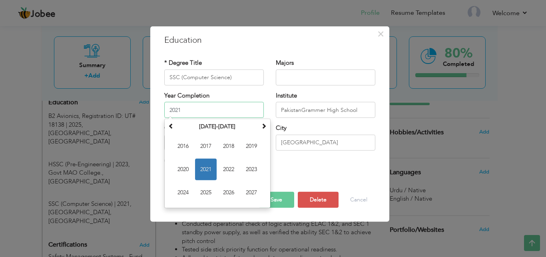 This screenshot has width=546, height=257. I want to click on span: 2026, so click(229, 193).